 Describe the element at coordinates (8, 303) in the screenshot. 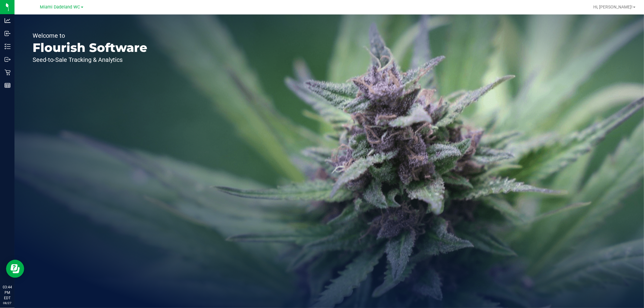

I see `p: 08/27` at that location.